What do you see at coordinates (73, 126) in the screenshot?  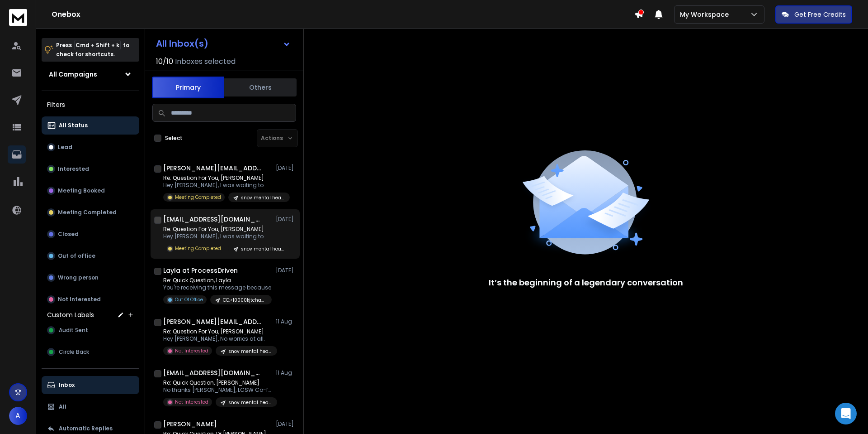 I see `p: All Status` at bounding box center [73, 126].